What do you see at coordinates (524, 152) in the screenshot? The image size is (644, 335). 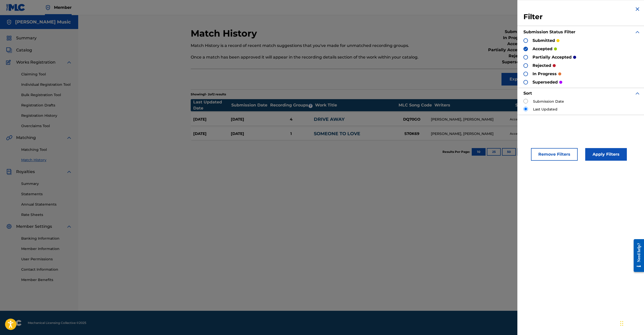 I see `button: 100` at bounding box center [524, 152].